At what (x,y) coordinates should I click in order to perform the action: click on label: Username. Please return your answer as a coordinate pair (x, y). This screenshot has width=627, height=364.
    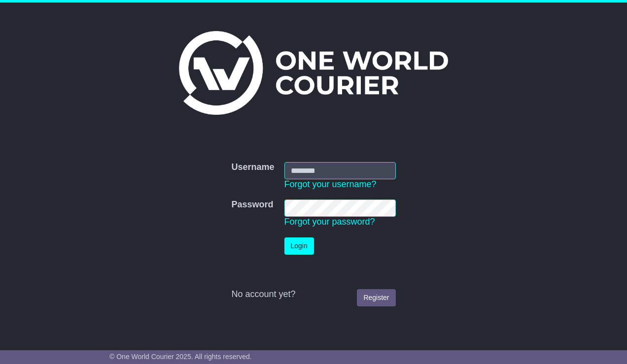
    Looking at the image, I should click on (252, 167).